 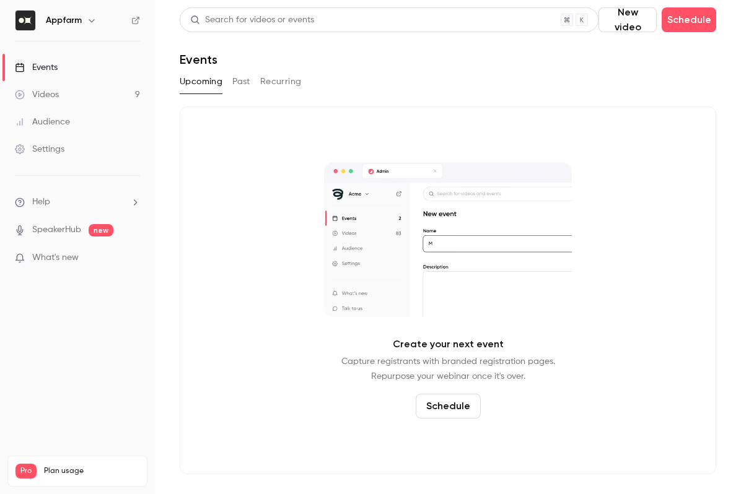 I want to click on div: Events, so click(x=36, y=68).